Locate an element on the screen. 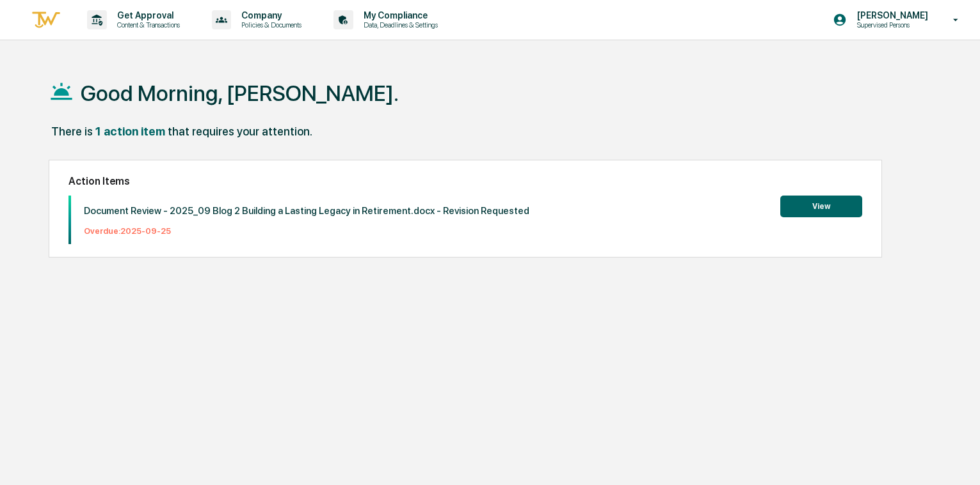  div: that requires your attention. is located at coordinates (240, 131).